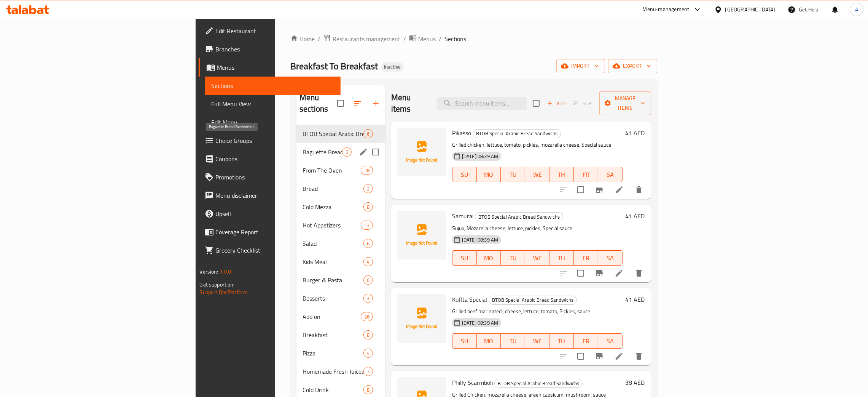 The width and height of the screenshot is (868, 397). What do you see at coordinates (270, 213) in the screenshot?
I see `a: Upsell` at bounding box center [270, 213].